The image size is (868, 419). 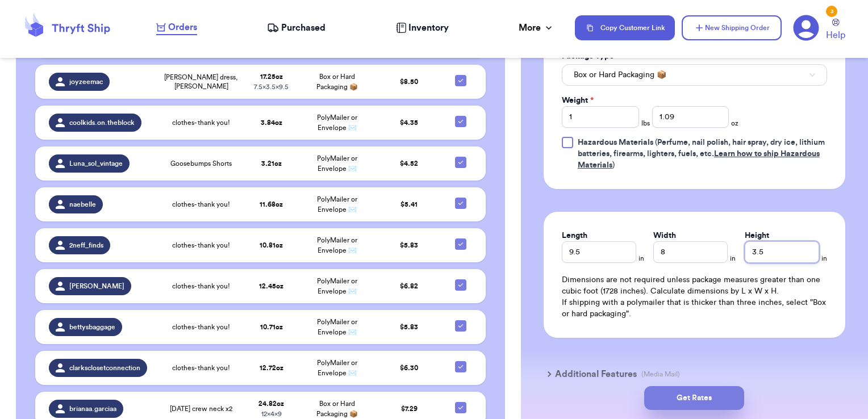 What do you see at coordinates (836, 30) in the screenshot?
I see `a: Help` at bounding box center [836, 30].